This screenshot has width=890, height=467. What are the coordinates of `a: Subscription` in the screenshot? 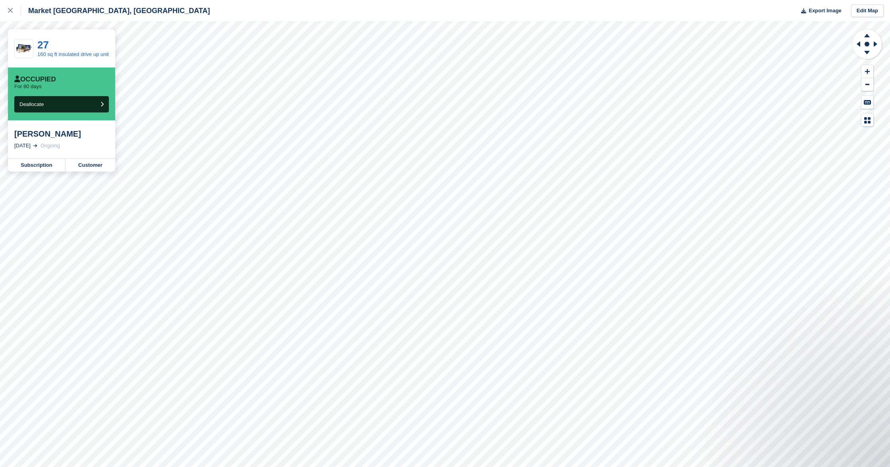 It's located at (37, 165).